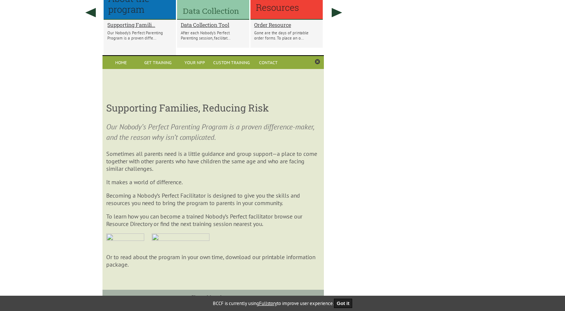 Image resolution: width=565 pixels, height=311 pixels. What do you see at coordinates (140, 35) in the screenshot?
I see `p: Our Nobody’s Perfect Parenting Program is a proven diffe...` at bounding box center [140, 35].